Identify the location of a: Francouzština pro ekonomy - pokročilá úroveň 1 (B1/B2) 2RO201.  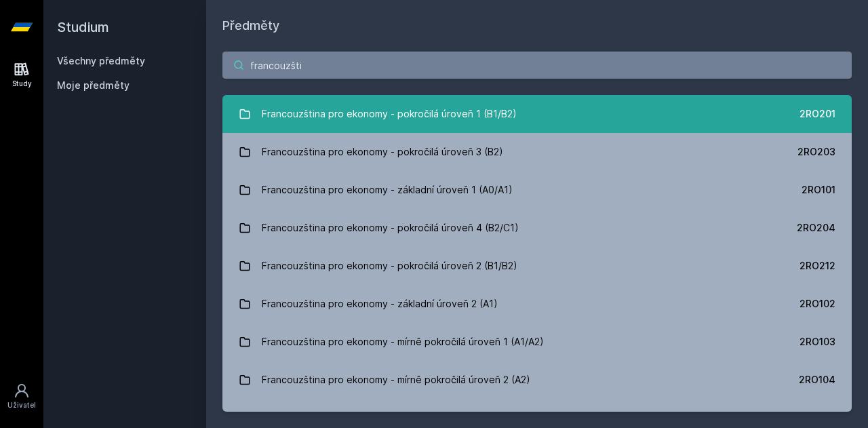
(537, 114).